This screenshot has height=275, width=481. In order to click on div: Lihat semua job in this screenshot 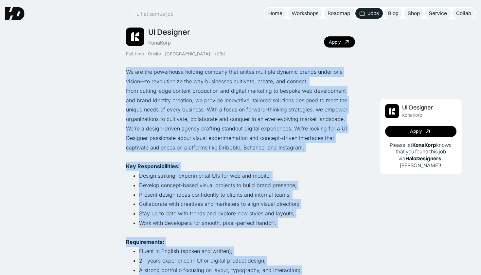, I will do `click(155, 14)`.